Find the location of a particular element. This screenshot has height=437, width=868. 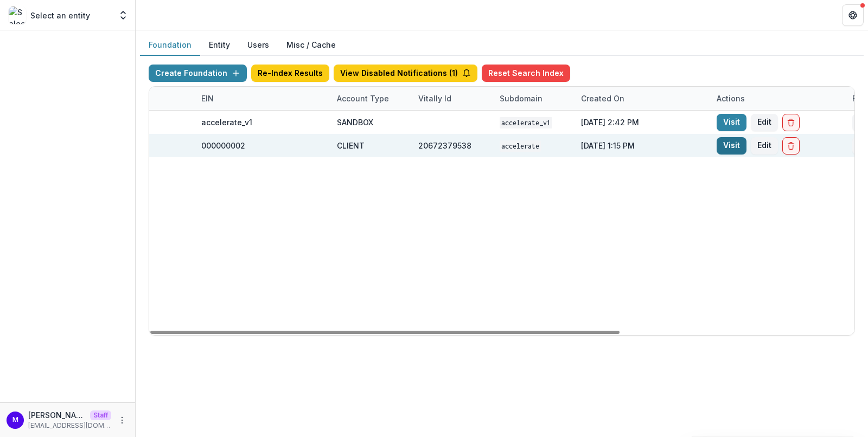

button: Users is located at coordinates (258, 45).